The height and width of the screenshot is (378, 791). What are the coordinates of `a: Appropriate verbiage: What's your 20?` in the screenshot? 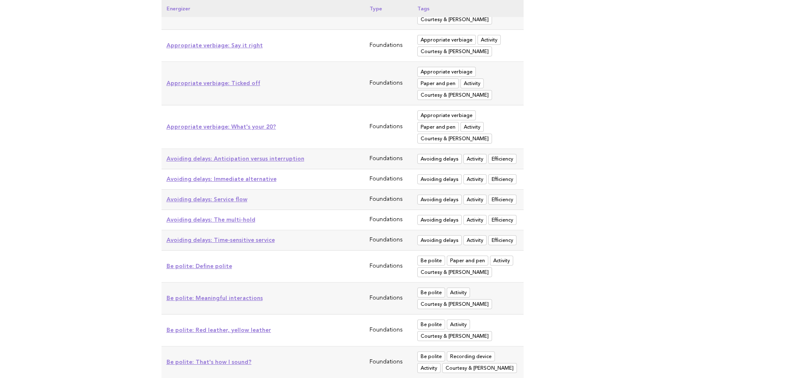 It's located at (221, 127).